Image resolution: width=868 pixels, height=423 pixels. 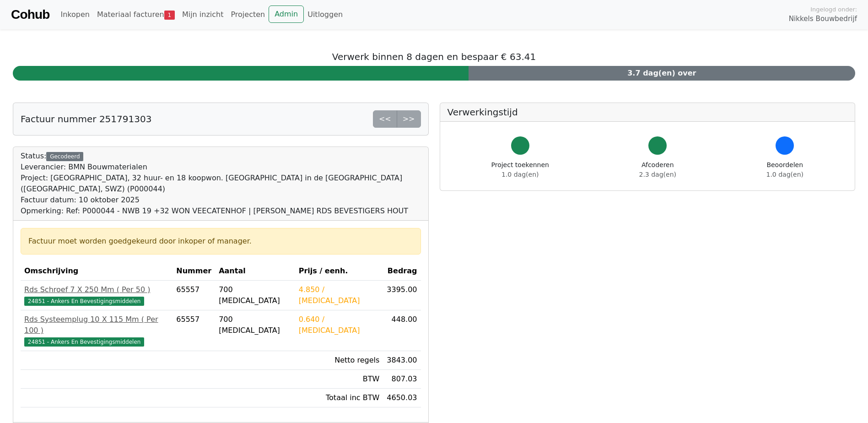 I want to click on div: Rds Systeemplug 10 X 115 Mm ( Per 100 ), so click(x=97, y=325).